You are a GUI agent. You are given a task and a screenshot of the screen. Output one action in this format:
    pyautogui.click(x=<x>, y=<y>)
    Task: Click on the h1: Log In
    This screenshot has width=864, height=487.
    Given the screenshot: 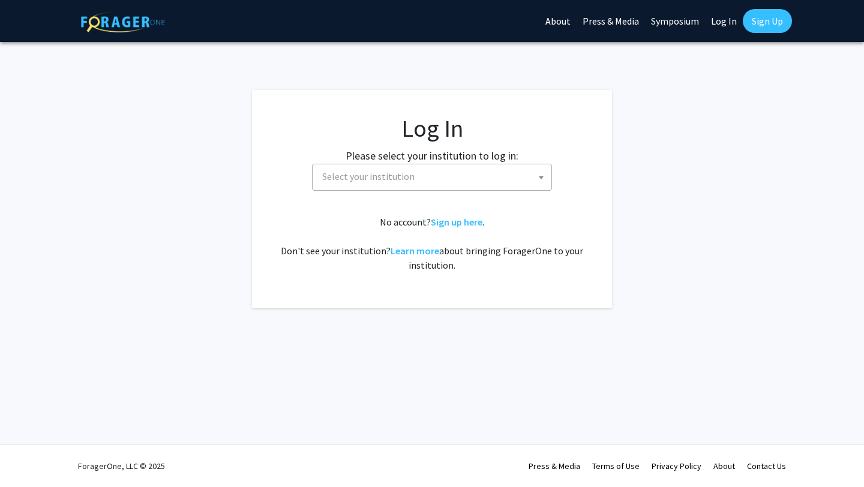 What is the action you would take?
    pyautogui.click(x=432, y=128)
    